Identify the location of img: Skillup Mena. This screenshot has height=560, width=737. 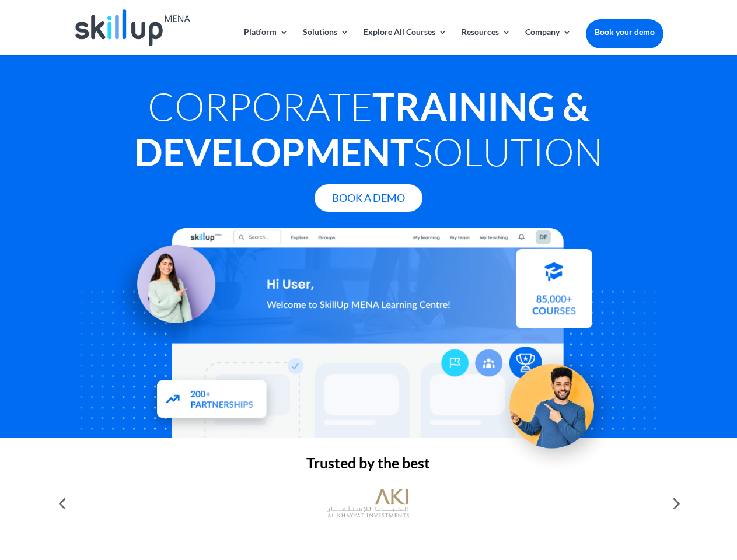
(133, 27).